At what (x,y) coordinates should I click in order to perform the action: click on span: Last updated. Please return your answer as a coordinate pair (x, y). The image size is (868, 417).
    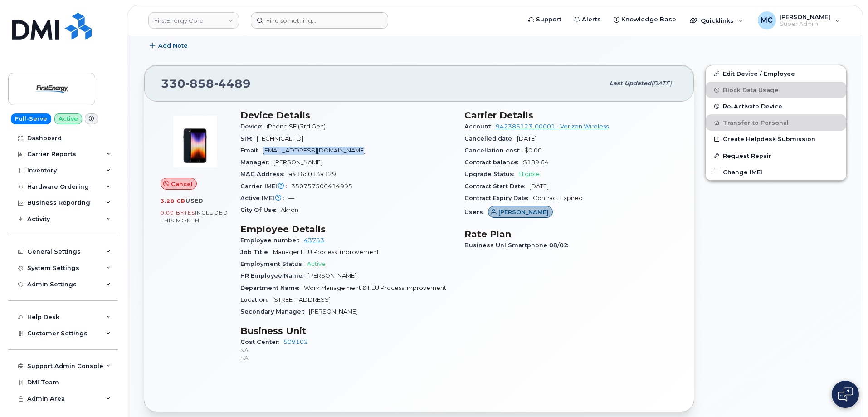
    Looking at the image, I should click on (630, 83).